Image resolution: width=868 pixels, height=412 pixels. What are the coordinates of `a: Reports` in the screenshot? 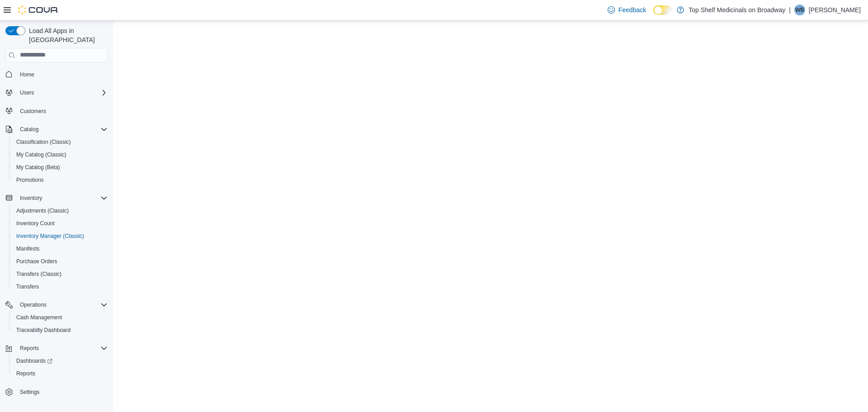 It's located at (26, 373).